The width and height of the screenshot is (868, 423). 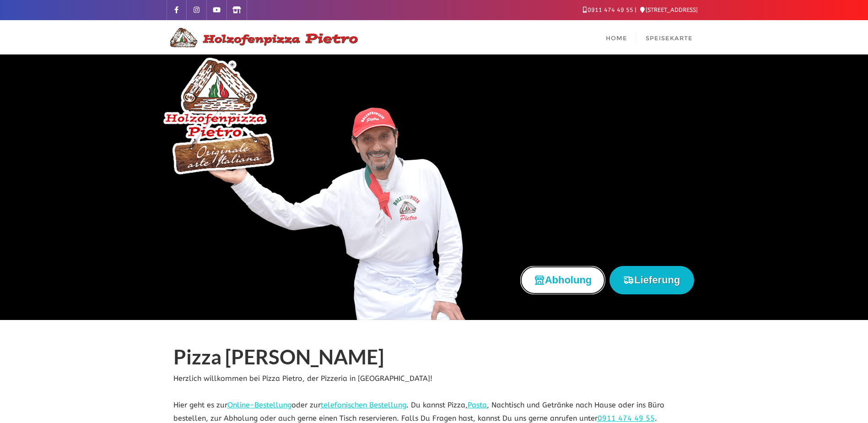 What do you see at coordinates (259, 404) in the screenshot?
I see `a: Online-Bestellung` at bounding box center [259, 404].